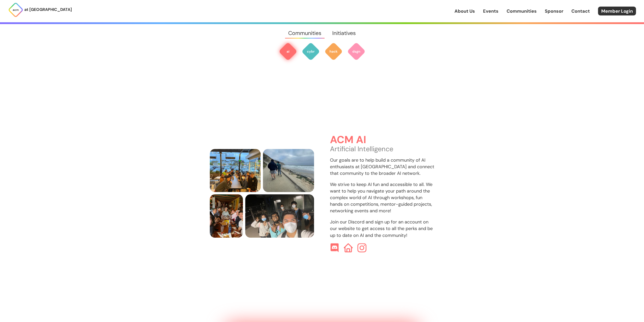 The image size is (644, 322). What do you see at coordinates (226, 216) in the screenshot?
I see `img: a bunch of people sitting and smiling at a table` at bounding box center [226, 216].